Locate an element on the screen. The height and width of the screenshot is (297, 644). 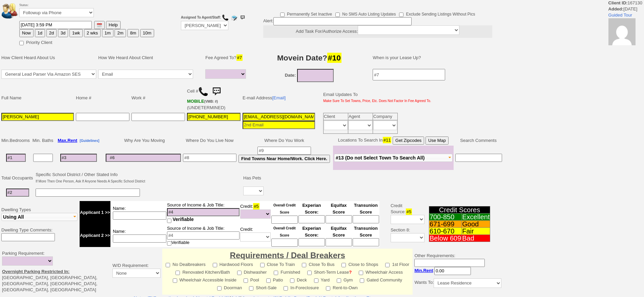
input: No Dealbreakers is located at coordinates (168, 265).